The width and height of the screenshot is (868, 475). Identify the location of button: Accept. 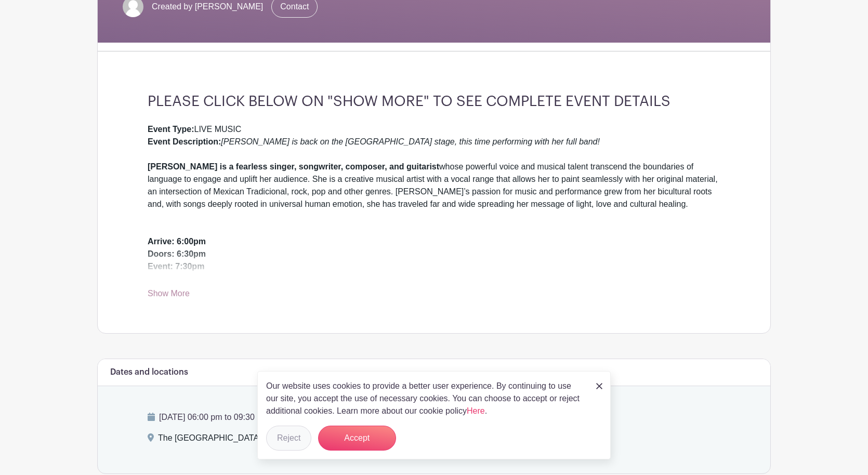
(357, 438).